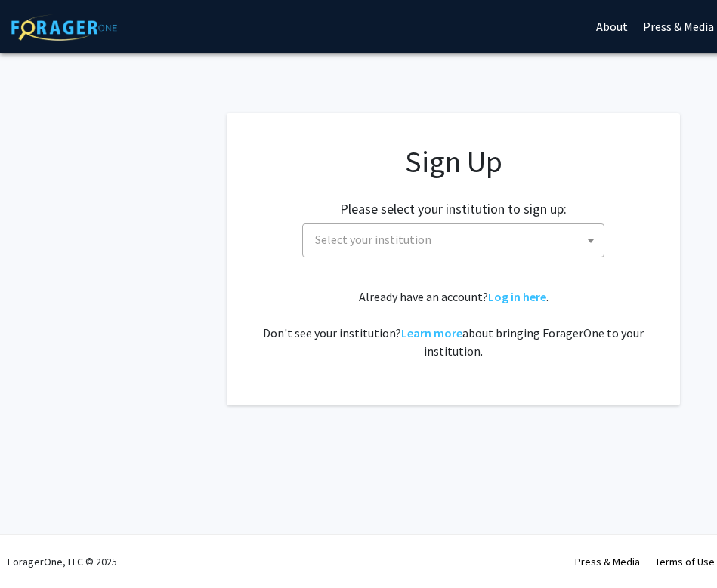  Describe the element at coordinates (64, 27) in the screenshot. I see `img: ForagerOne Logo` at that location.